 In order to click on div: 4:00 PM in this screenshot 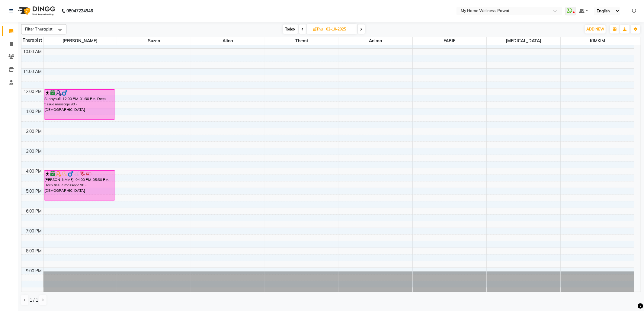, I will do `click(34, 171)`.